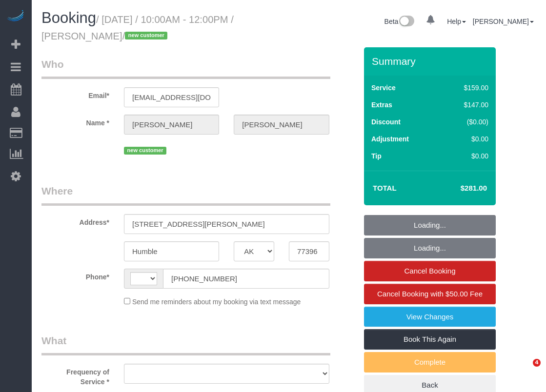  I want to click on a: View Changes, so click(430, 317).